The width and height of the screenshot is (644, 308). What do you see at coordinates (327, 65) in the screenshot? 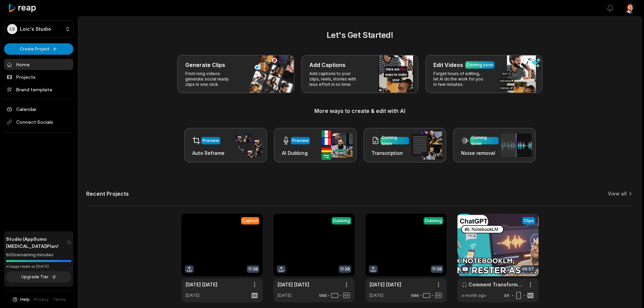
I see `h3: Add Captions` at bounding box center [327, 65].